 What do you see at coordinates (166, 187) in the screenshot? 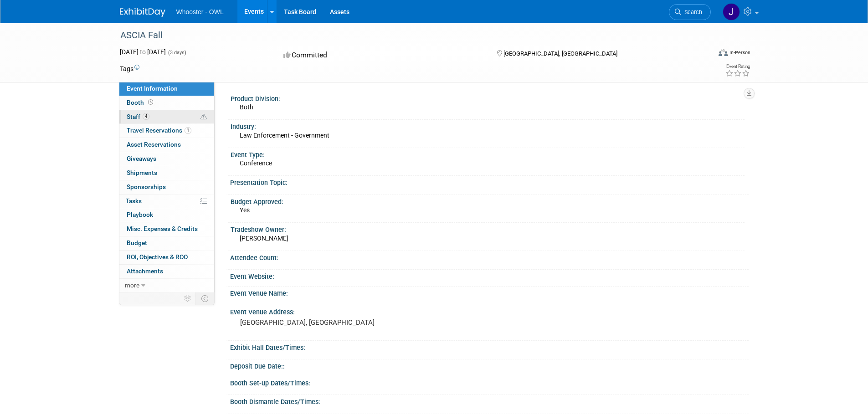
I see `a: Sponsorships` at bounding box center [166, 187].